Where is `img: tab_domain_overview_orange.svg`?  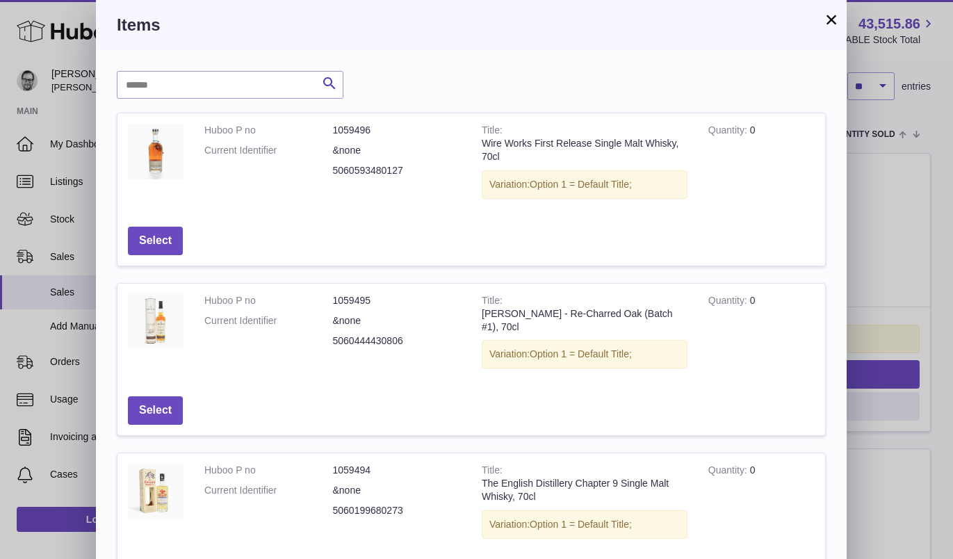
img: tab_domain_overview_orange.svg is located at coordinates (43, 93).